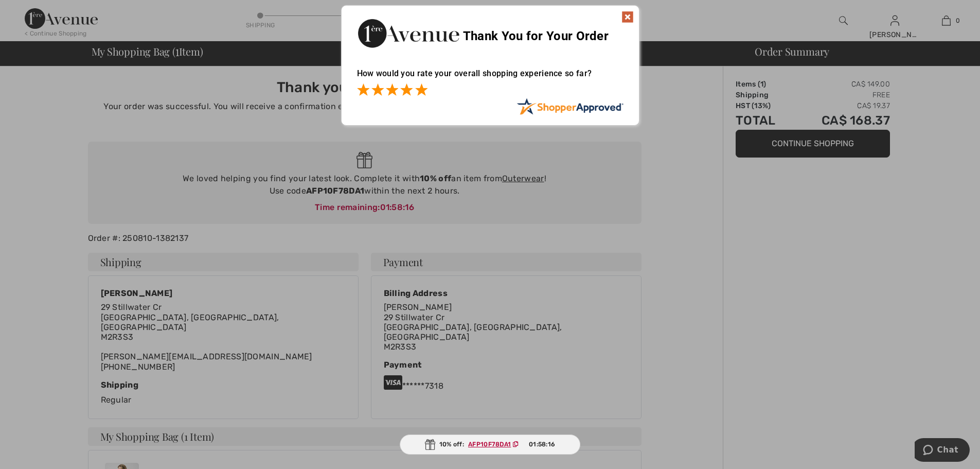 The image size is (980, 469). Describe the element at coordinates (490, 78) in the screenshot. I see `div: How would you rate your overall shopping experience so far?` at that location.